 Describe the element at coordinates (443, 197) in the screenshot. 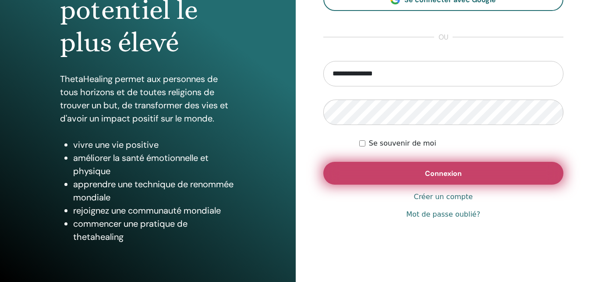

I see `a: Créer un compte` at that location.